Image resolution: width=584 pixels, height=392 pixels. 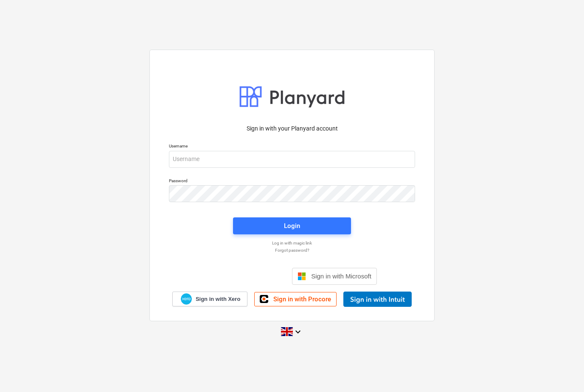 What do you see at coordinates (302, 277) in the screenshot?
I see `img: Microsoft logo` at bounding box center [302, 277].